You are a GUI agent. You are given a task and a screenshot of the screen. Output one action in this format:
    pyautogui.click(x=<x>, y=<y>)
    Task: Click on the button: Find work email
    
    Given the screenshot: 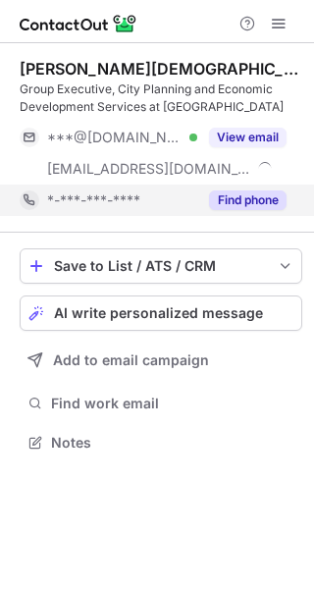 What is the action you would take?
    pyautogui.click(x=161, y=404)
    